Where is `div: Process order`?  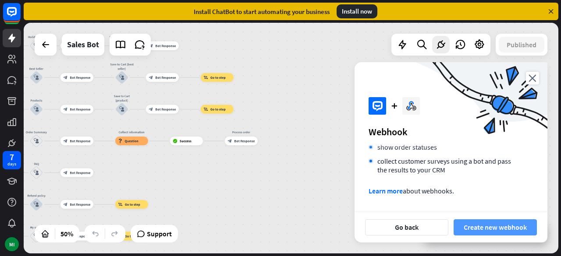 div: Process order is located at coordinates (241, 132).